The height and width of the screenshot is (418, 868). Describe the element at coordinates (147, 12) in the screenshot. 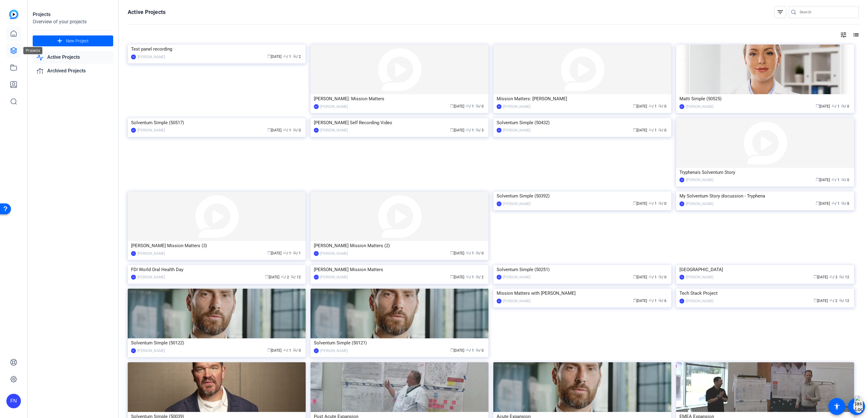

I see `h1: Active Projects` at that location.